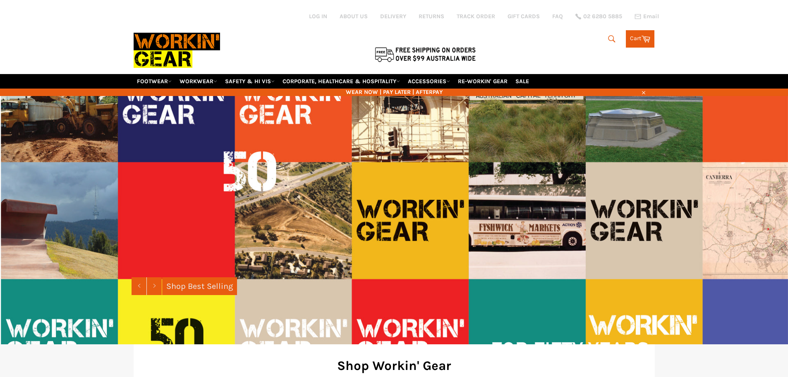  I want to click on img: Workin Gear leaders in Workwear, Safety Boots, PPE, Uniforms. Australia's No.1 in Workwear, so click(177, 50).